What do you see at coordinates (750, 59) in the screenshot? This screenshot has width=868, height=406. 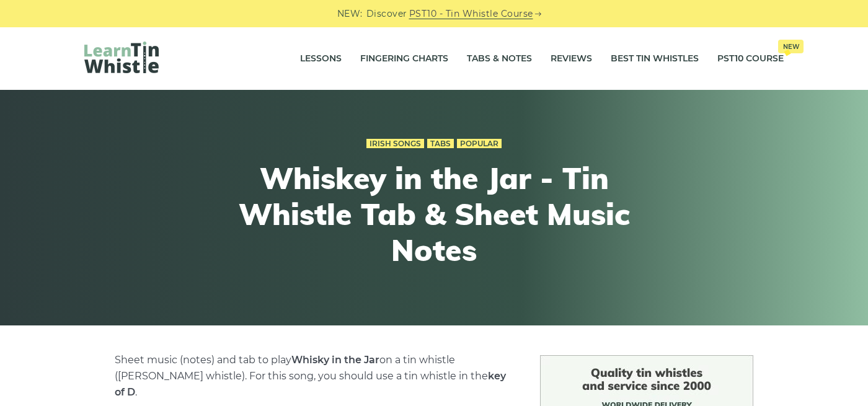 I see `a: PST10 CourseNew` at bounding box center [750, 59].